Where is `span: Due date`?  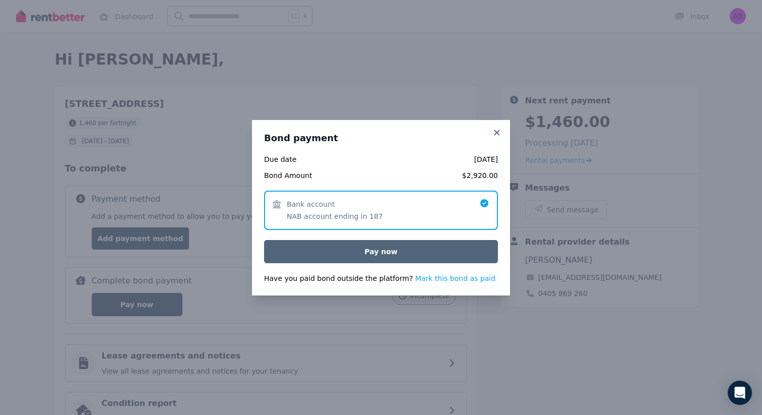 span: Due date is located at coordinates (299, 159).